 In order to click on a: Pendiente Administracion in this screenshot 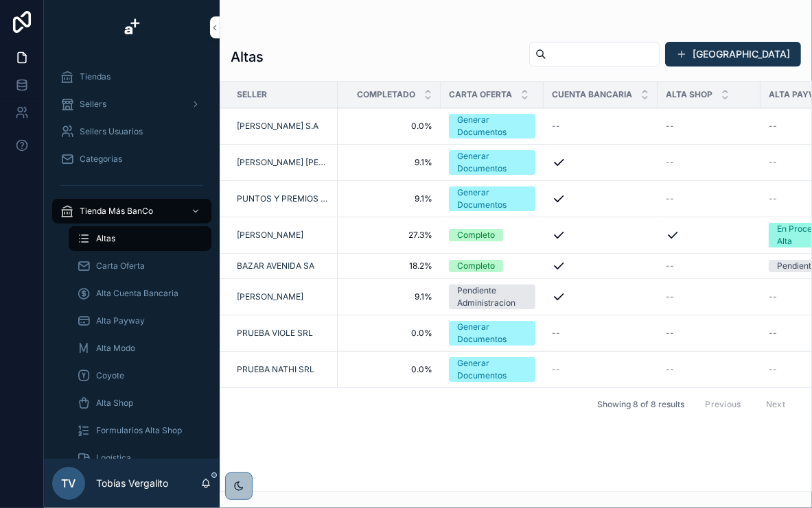, I will do `click(492, 297)`.